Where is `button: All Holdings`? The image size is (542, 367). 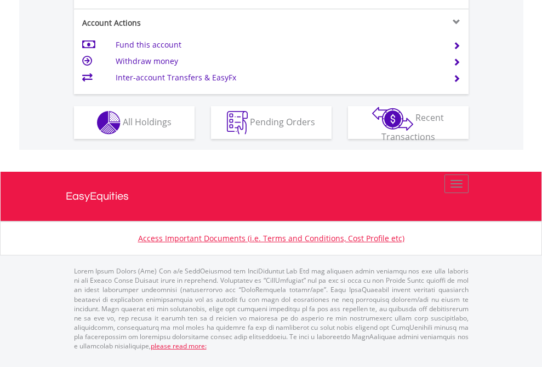
button: All Holdings is located at coordinates (134, 123).